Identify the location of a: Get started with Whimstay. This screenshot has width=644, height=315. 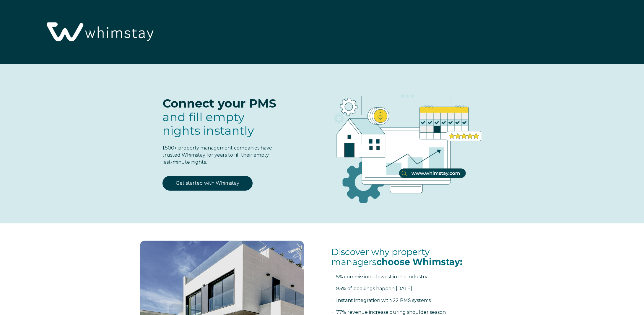
(207, 183).